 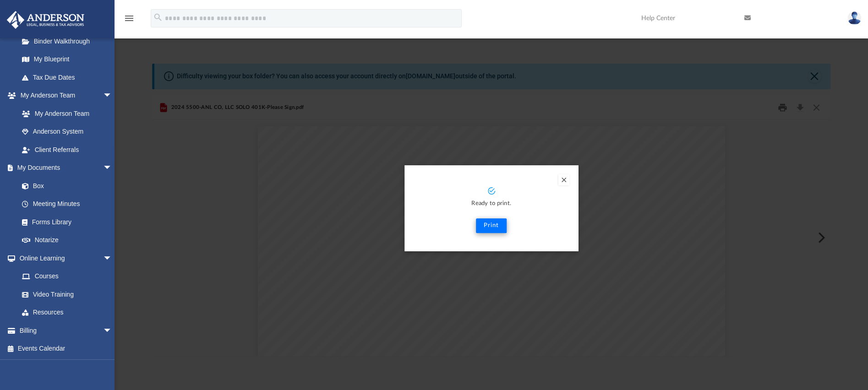 I want to click on a: Notarize, so click(x=67, y=240).